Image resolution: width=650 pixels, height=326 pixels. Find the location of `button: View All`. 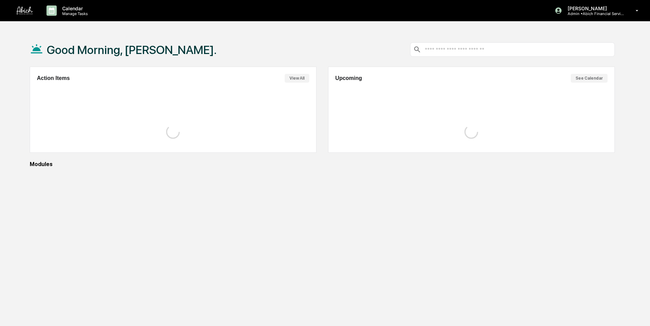

button: View All is located at coordinates (297, 78).